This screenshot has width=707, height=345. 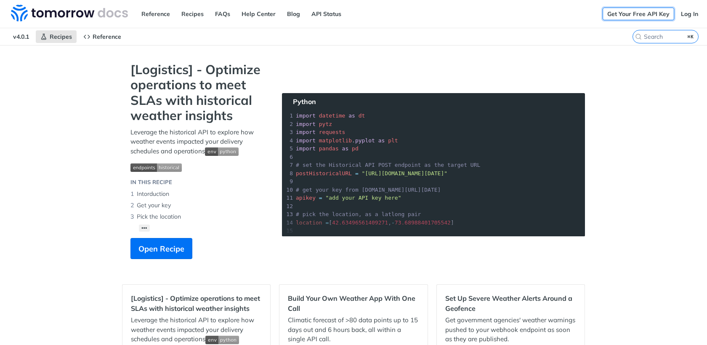 What do you see at coordinates (69, 13) in the screenshot?
I see `img: Tomorrow.io Weather API Docs` at bounding box center [69, 13].